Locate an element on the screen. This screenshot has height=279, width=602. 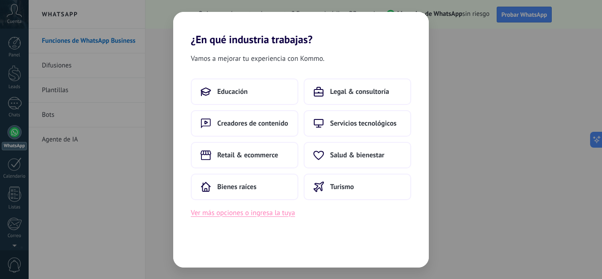
button: Turismo is located at coordinates (357, 187).